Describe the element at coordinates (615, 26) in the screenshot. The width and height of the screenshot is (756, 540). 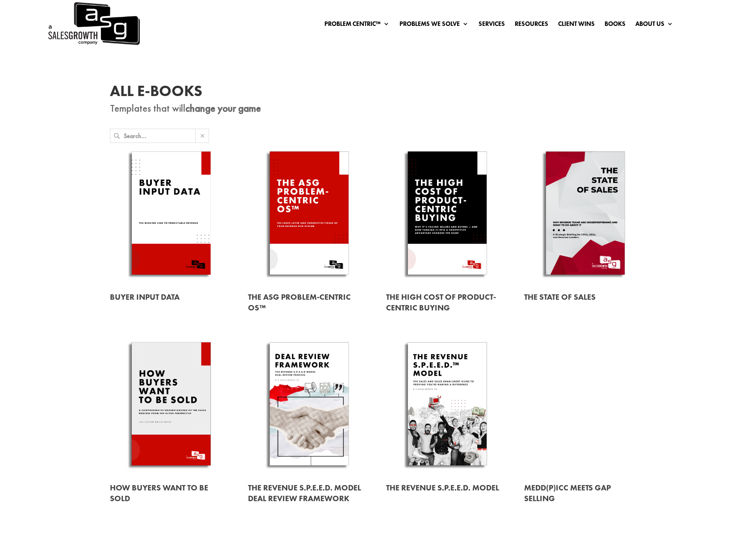
I see `a: Books` at that location.